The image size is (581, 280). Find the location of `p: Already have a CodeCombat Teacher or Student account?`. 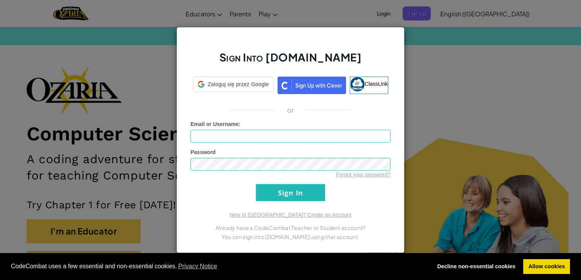

p: Already have a CodeCombat Teacher or Student account? is located at coordinates (290, 228).